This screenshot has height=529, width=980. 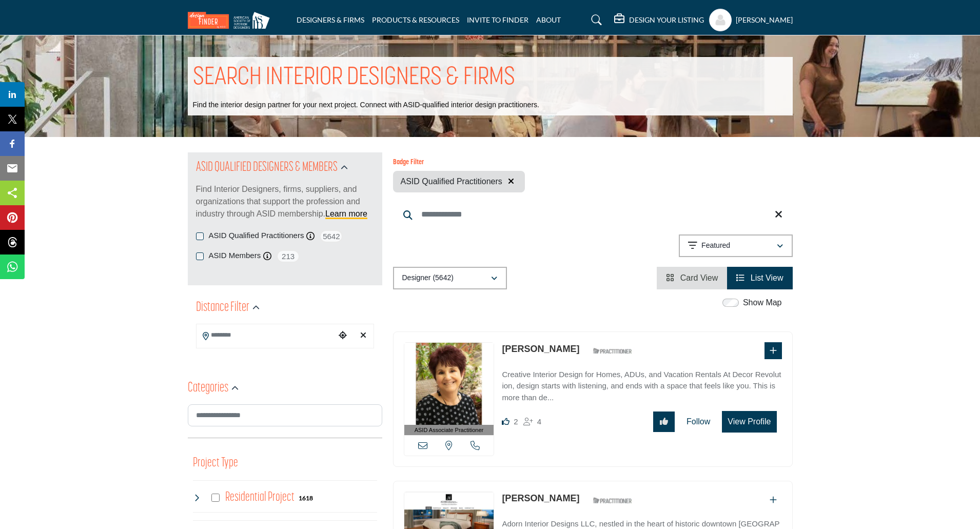 I want to click on a: Search, so click(x=595, y=20).